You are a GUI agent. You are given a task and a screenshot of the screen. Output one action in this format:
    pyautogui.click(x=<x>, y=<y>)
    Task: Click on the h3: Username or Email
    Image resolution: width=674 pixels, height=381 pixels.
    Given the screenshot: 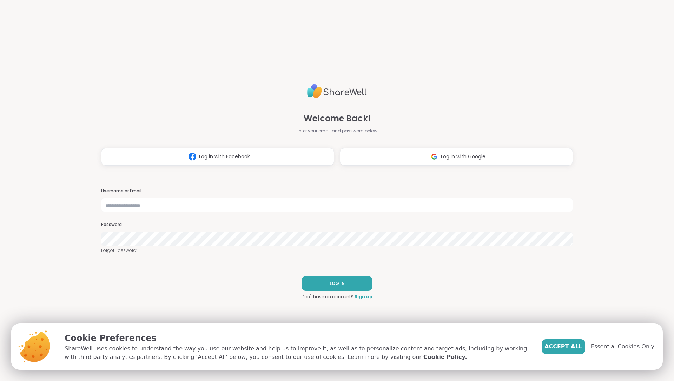 What is the action you would take?
    pyautogui.click(x=337, y=191)
    